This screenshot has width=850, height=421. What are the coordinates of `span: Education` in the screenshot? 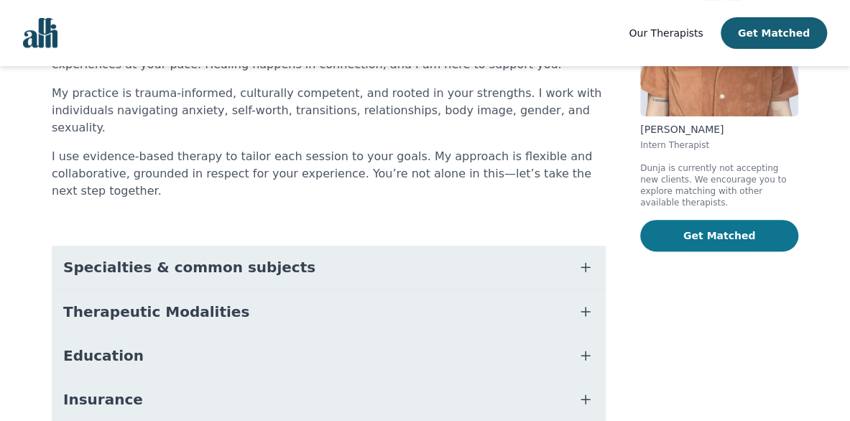 It's located at (104, 356).